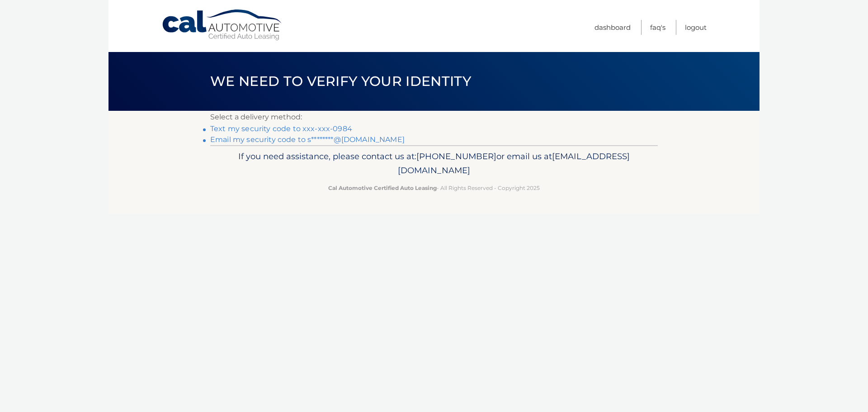 Image resolution: width=868 pixels, height=412 pixels. Describe the element at coordinates (434, 164) in the screenshot. I see `p: If you need assistance, please contact us at: or email us at` at that location.